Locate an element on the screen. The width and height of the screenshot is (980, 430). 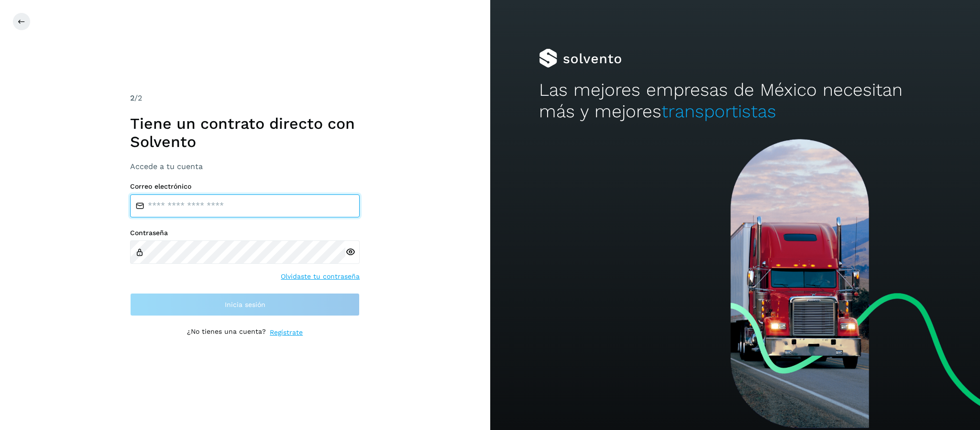
h2: Las mejores empresas de México necesitan más y mejores is located at coordinates (736, 100).